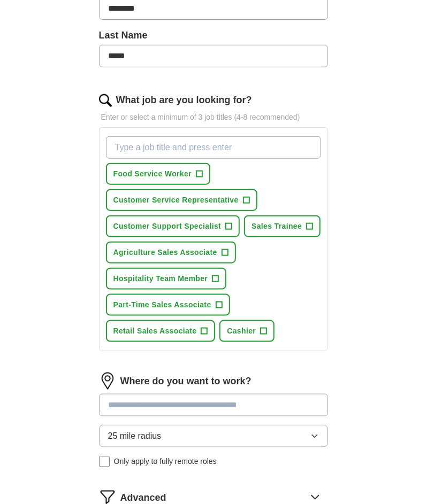  Describe the element at coordinates (281, 226) in the screenshot. I see `button: Sales Trainee` at that location.